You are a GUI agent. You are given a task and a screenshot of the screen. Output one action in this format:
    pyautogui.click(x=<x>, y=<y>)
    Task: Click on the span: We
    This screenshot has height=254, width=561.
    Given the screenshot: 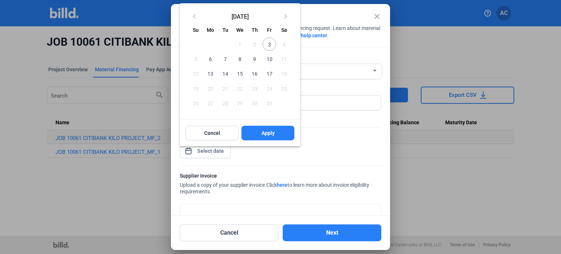 What is the action you would take?
    pyautogui.click(x=240, y=30)
    